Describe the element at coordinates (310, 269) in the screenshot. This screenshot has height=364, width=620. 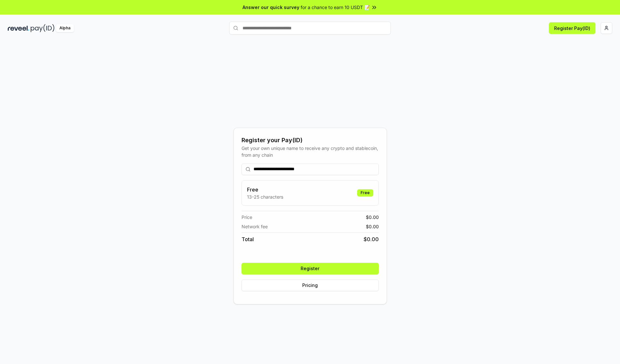
I see `button: Register` at that location.